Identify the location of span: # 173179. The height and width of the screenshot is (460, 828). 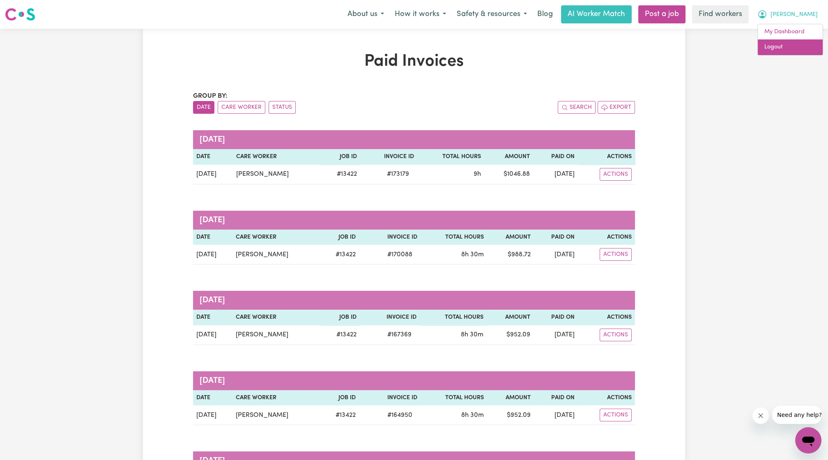
(398, 174).